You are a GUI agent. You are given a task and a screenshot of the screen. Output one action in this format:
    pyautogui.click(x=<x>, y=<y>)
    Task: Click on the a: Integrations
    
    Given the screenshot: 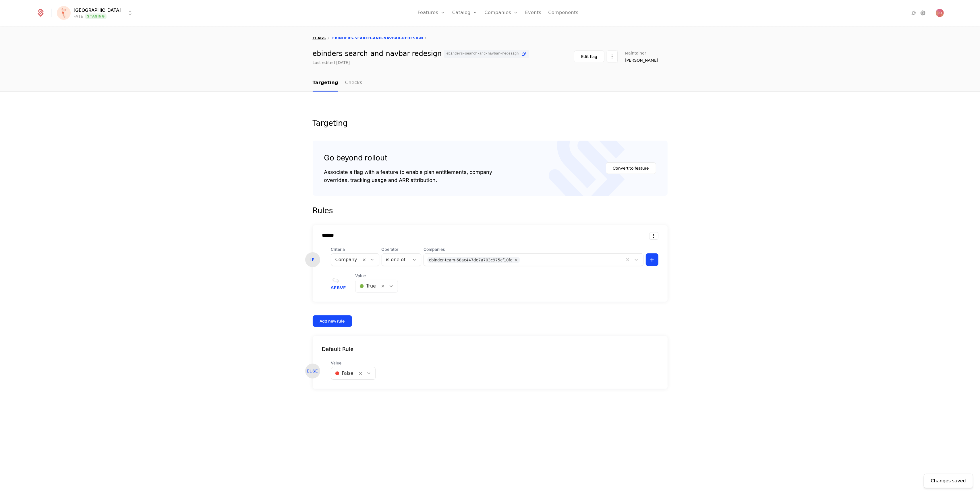 What is the action you would take?
    pyautogui.click(x=914, y=13)
    